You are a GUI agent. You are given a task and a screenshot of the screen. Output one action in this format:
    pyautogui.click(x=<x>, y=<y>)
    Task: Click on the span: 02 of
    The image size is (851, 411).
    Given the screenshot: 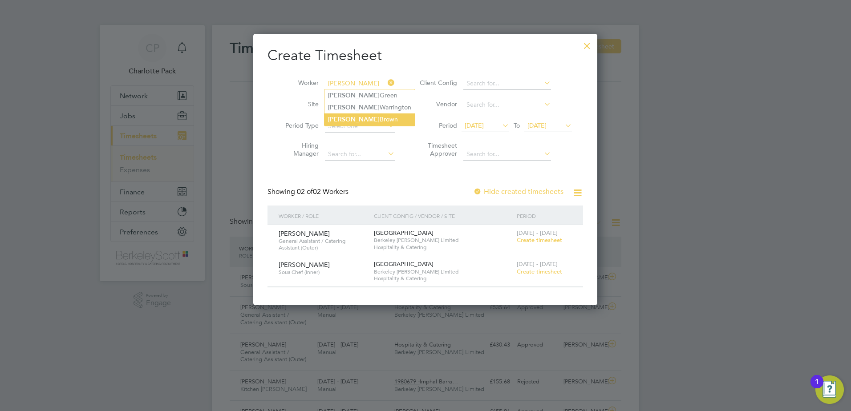 What is the action you would take?
    pyautogui.click(x=305, y=192)
    